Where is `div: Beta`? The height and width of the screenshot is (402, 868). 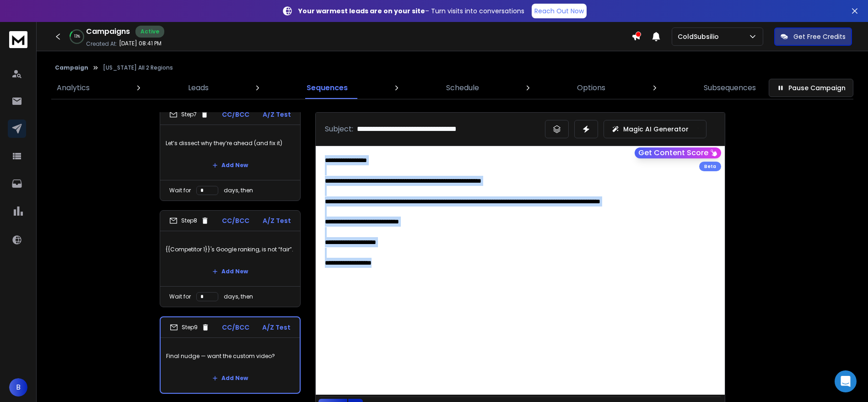
div: Beta is located at coordinates (710, 166).